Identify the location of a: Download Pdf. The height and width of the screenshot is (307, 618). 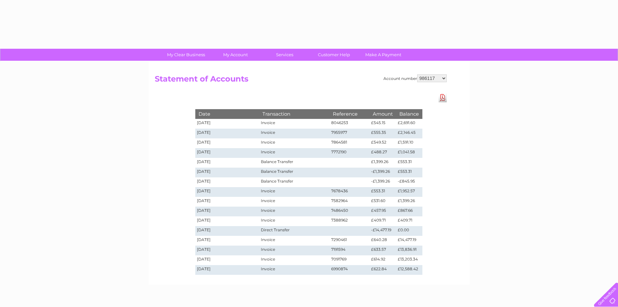
(442, 97).